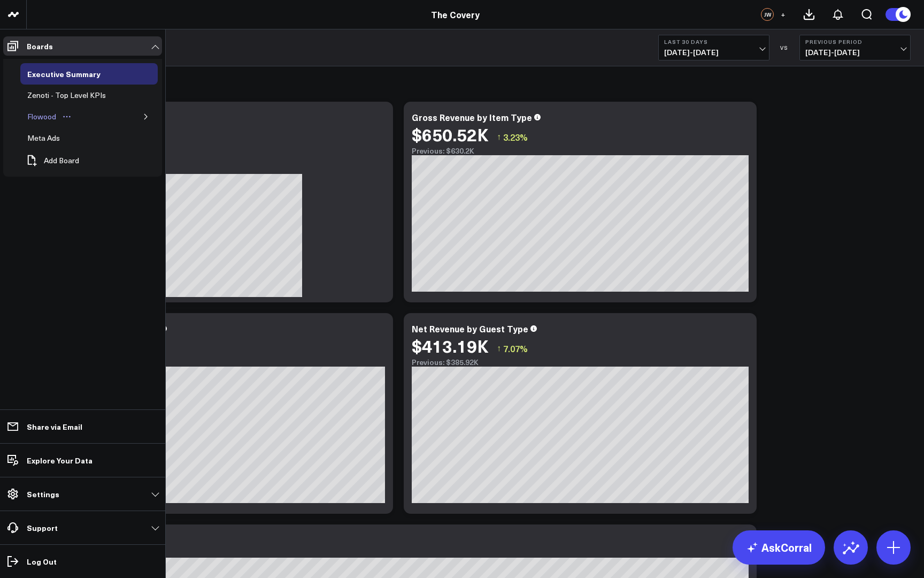 The height and width of the screenshot is (578, 924). What do you see at coordinates (779, 547) in the screenshot?
I see `a: AskCorral` at bounding box center [779, 547].